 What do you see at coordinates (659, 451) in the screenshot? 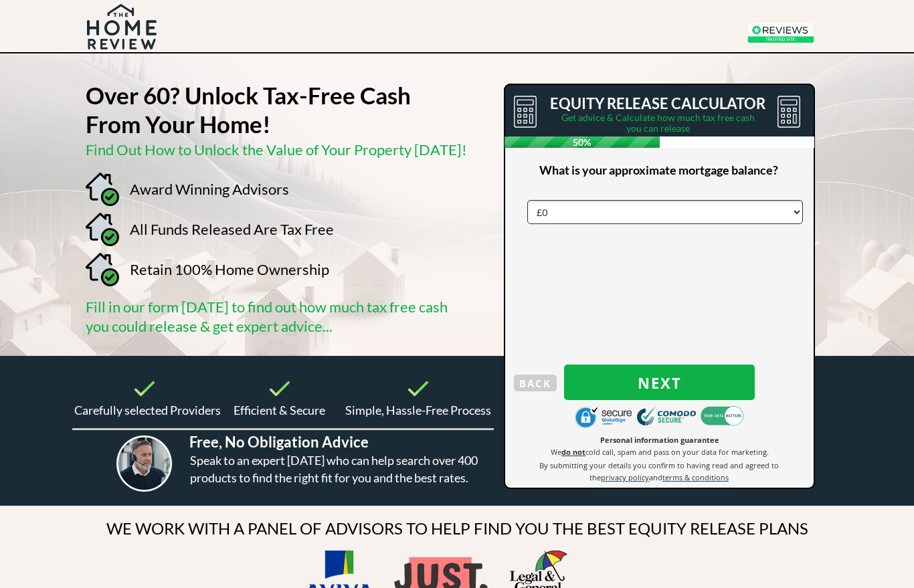
I see `span: We cold call, spam and pass on your data for marketing.` at bounding box center [659, 451].